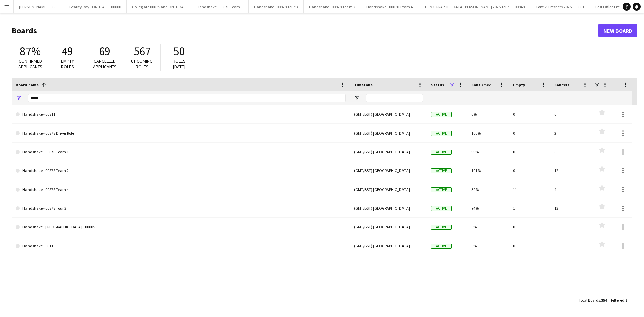 The width and height of the screenshot is (644, 317). What do you see at coordinates (617, 300) in the screenshot?
I see `span: Filtered` at bounding box center [617, 300].